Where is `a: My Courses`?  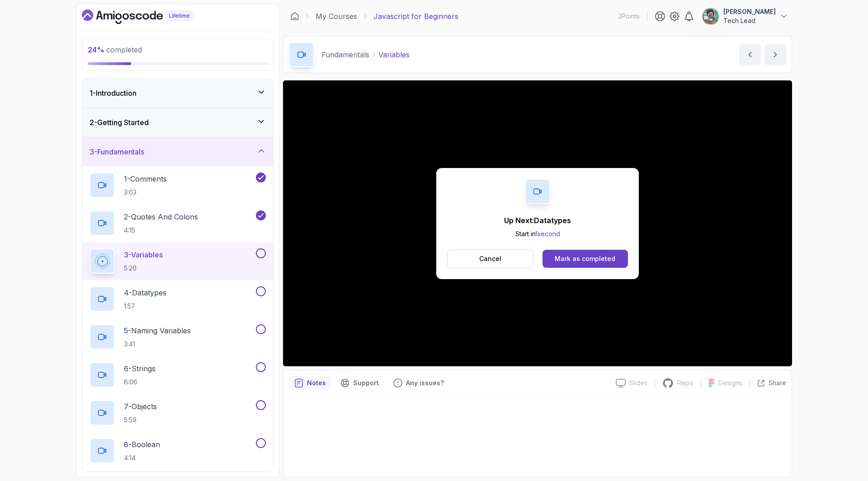
a: My Courses is located at coordinates (336, 16).